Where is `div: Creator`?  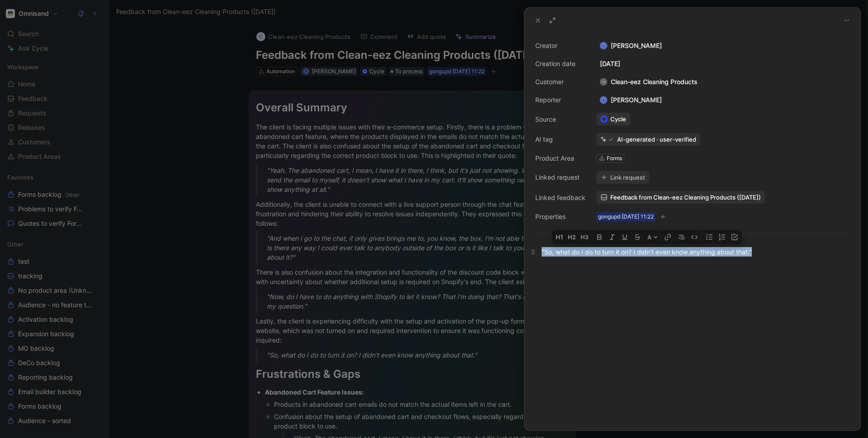 div: Creator is located at coordinates (560, 46).